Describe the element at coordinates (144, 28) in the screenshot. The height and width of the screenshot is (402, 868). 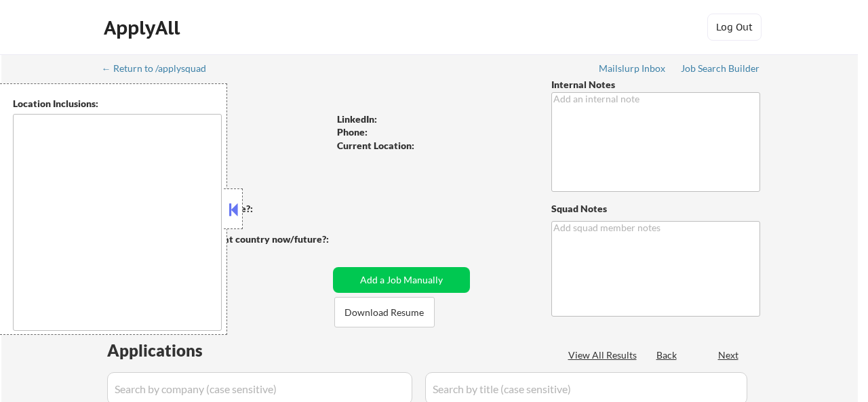
I see `div: ApplyAll` at that location.